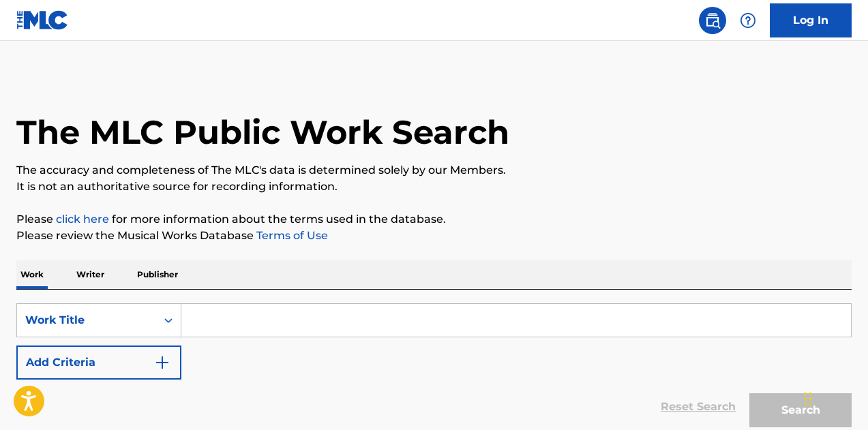  Describe the element at coordinates (162, 362) in the screenshot. I see `img: 9d2ae6d4665cec9f34b9.svg` at that location.